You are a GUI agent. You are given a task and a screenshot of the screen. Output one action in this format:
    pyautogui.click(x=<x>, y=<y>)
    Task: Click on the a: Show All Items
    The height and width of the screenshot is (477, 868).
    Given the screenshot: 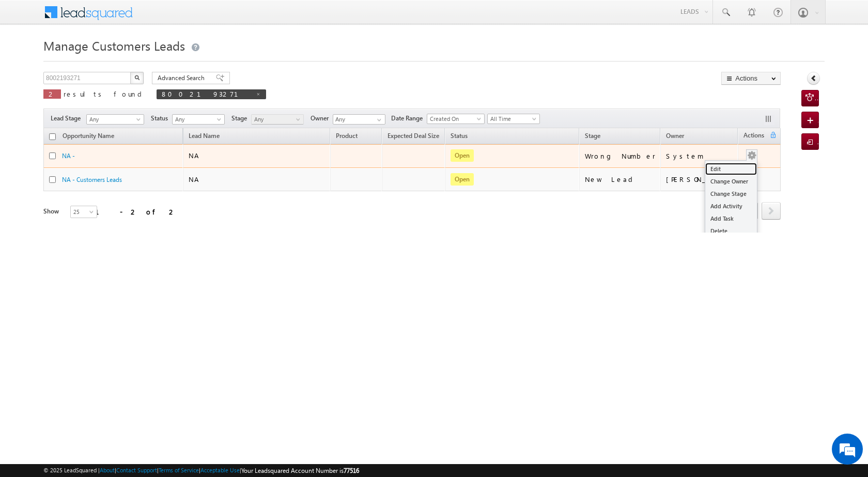 What is the action you would take?
    pyautogui.click(x=377, y=120)
    